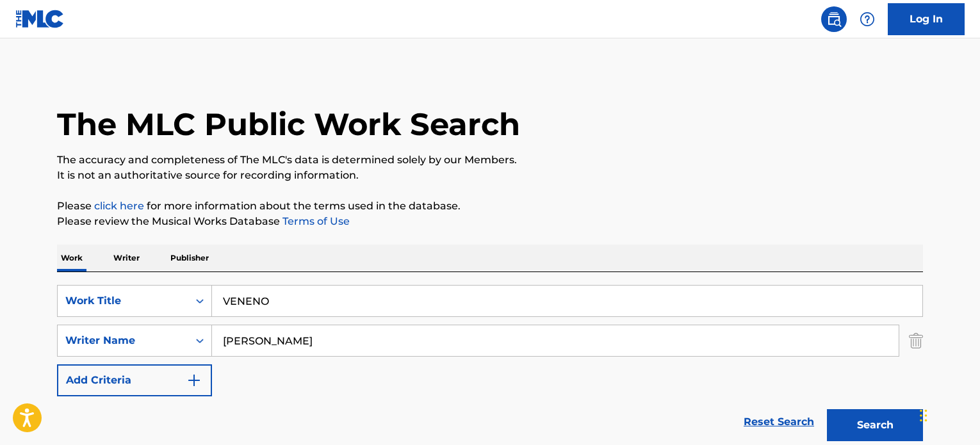  I want to click on img: search, so click(834, 20).